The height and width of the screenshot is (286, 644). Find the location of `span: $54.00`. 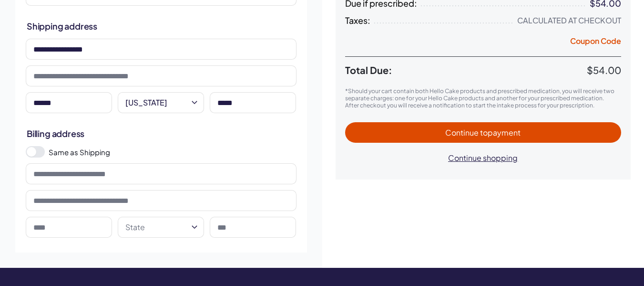

span: $54.00 is located at coordinates (604, 70).